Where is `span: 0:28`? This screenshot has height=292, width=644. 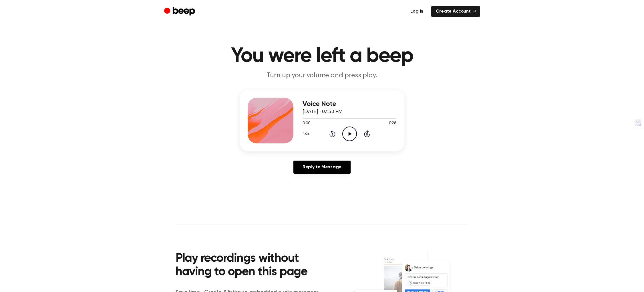 span: 0:28 is located at coordinates (393, 124).